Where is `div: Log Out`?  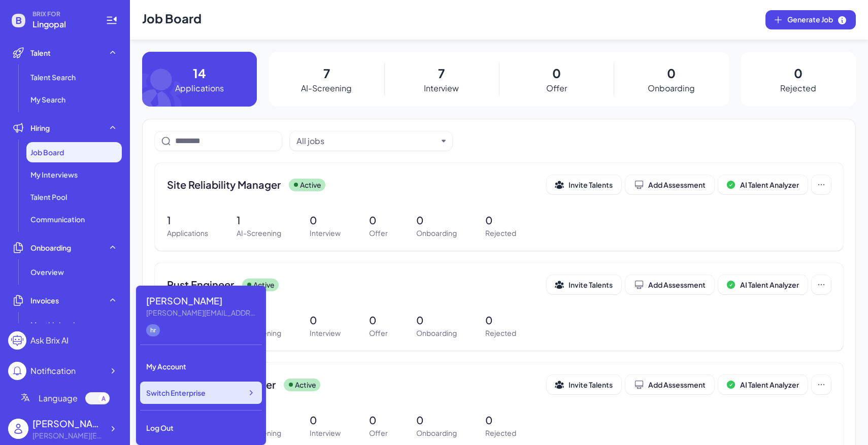 div: Log Out is located at coordinates (201, 428).